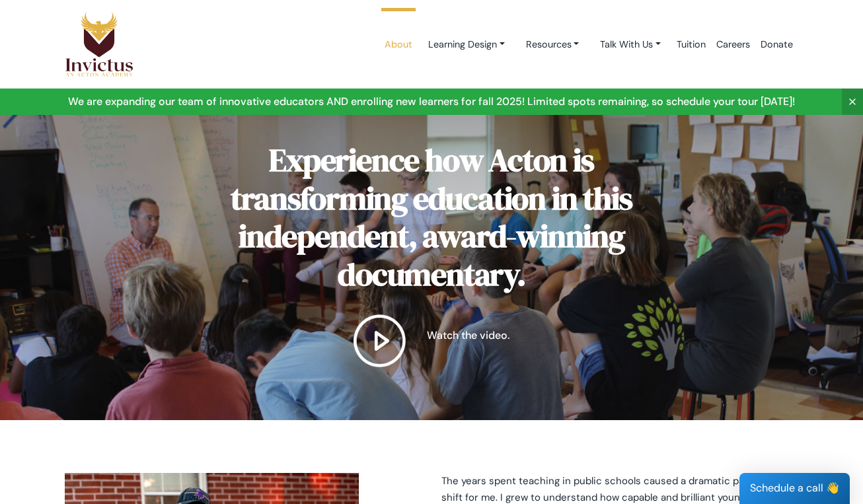 The image size is (863, 504). What do you see at coordinates (777, 45) in the screenshot?
I see `a: Donate` at bounding box center [777, 45].